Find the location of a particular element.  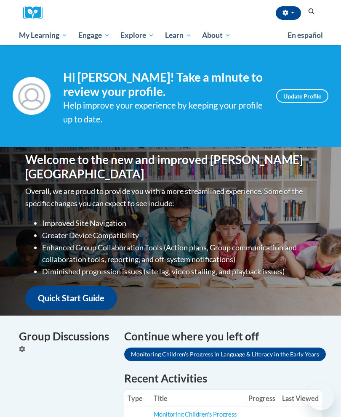

th: Progress is located at coordinates (262, 399).